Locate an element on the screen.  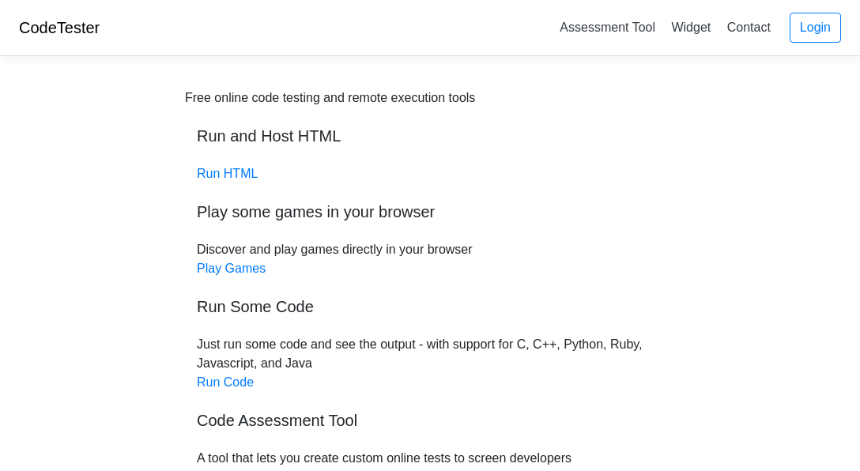
h5: Code Assessment Tool is located at coordinates (430, 421).